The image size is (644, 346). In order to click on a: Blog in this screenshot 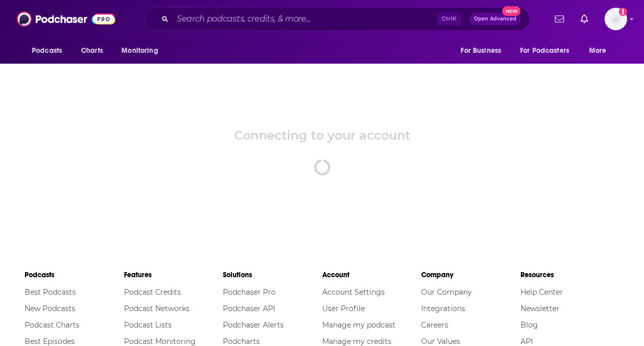, I will do `click(530, 325)`.